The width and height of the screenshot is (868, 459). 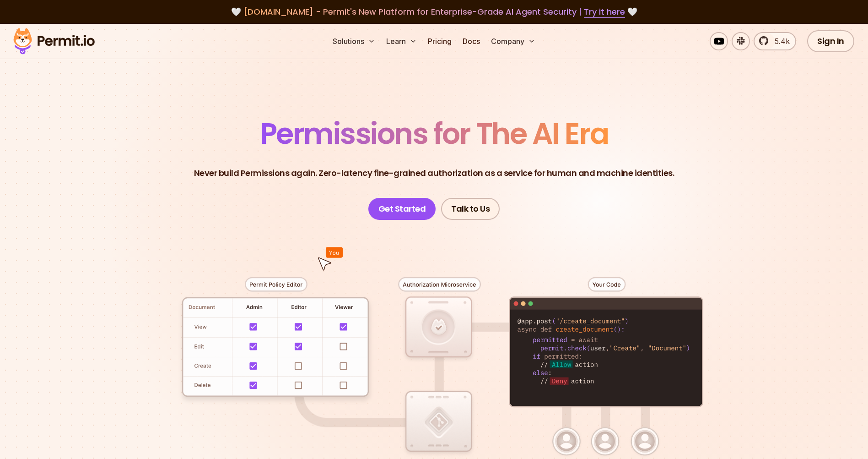 What do you see at coordinates (471, 209) in the screenshot?
I see `a: Talk to Us` at bounding box center [471, 209].